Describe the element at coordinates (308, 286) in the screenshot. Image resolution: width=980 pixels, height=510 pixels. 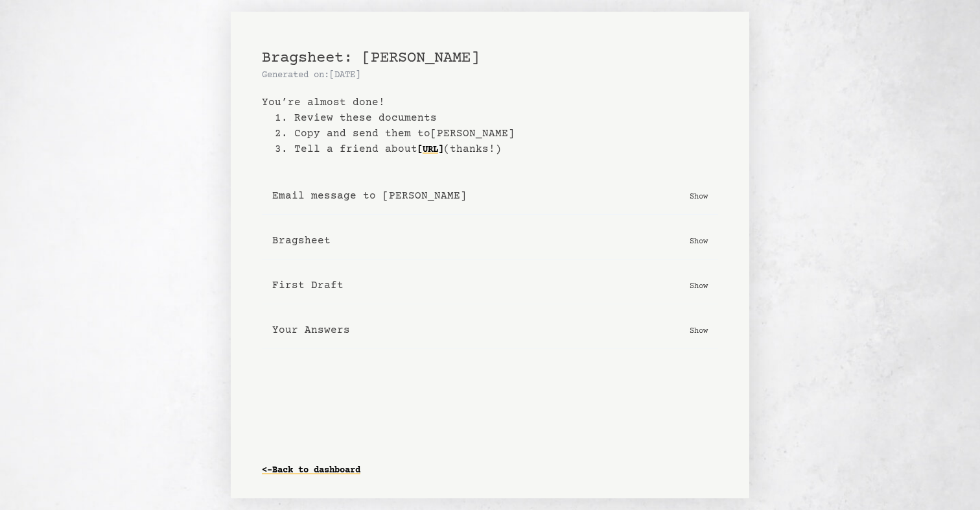
I see `b: First Draft` at that location.